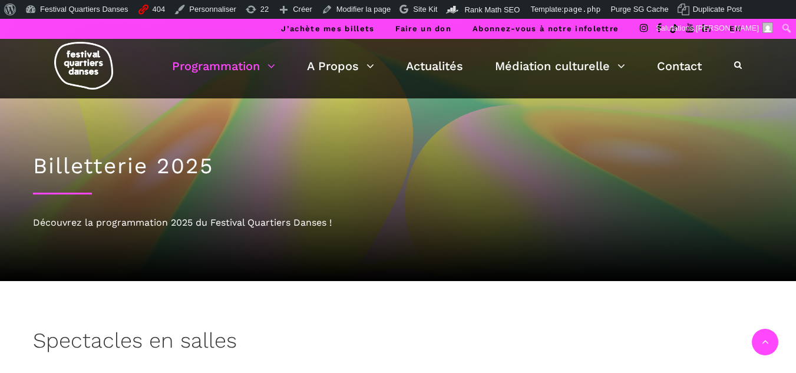 The image size is (796, 373). I want to click on a: Faire un don, so click(423, 28).